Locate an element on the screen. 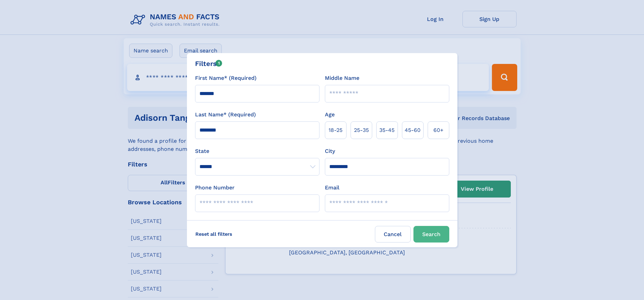 Image resolution: width=644 pixels, height=300 pixels. label: City is located at coordinates (330, 151).